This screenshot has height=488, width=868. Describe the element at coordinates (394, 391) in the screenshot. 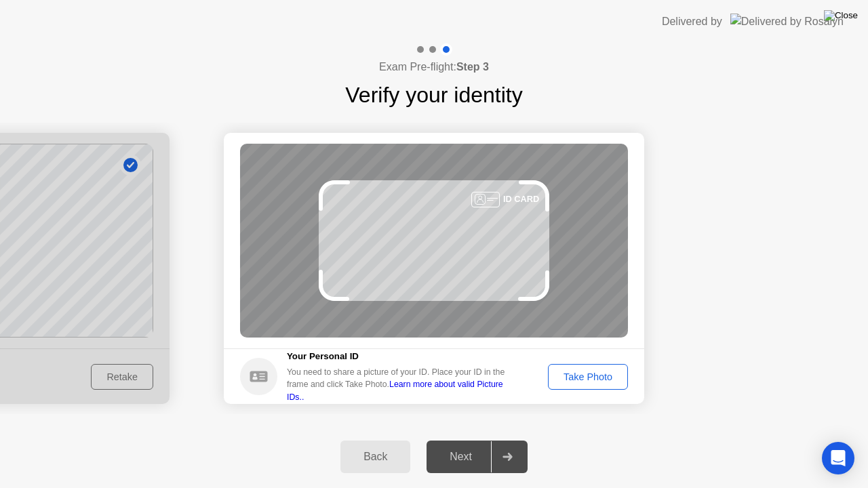

I see `a: Learn more about valid Picture IDs..` at that location.